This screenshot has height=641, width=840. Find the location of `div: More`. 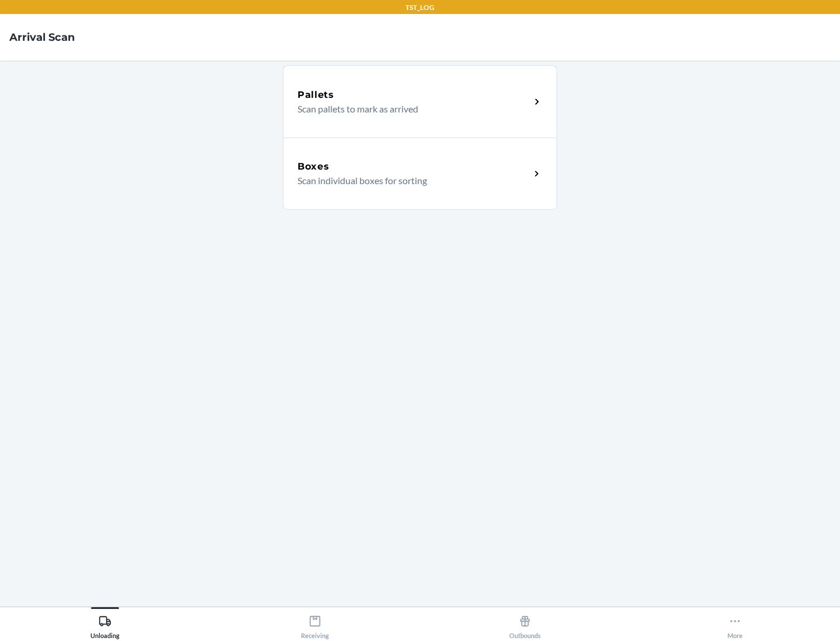

div: More is located at coordinates (735, 625).